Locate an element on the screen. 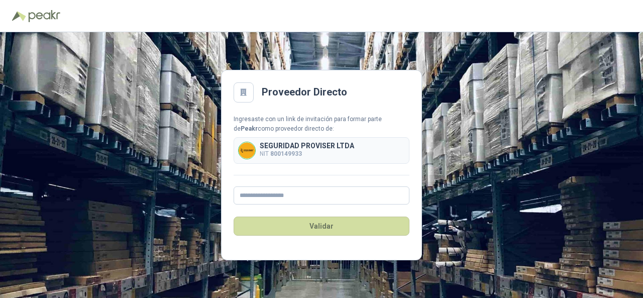 This screenshot has height=298, width=643. img: Peakr is located at coordinates (44, 16).